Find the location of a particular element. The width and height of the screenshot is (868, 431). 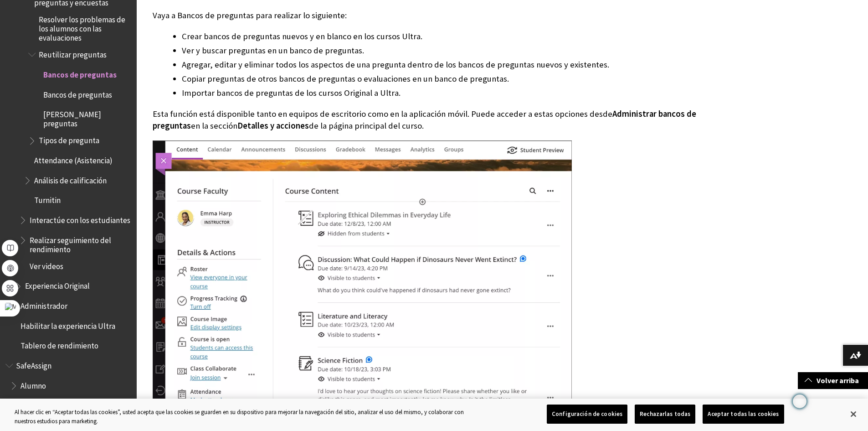

span: Alumno is located at coordinates (33, 384).